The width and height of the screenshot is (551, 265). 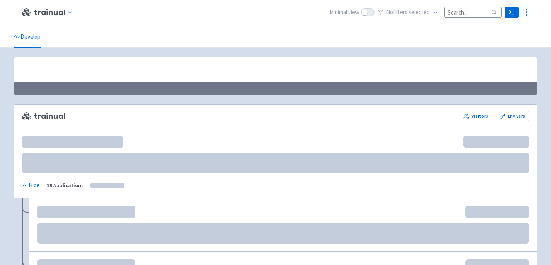 What do you see at coordinates (512, 12) in the screenshot?
I see `a: Terminal` at bounding box center [512, 12].